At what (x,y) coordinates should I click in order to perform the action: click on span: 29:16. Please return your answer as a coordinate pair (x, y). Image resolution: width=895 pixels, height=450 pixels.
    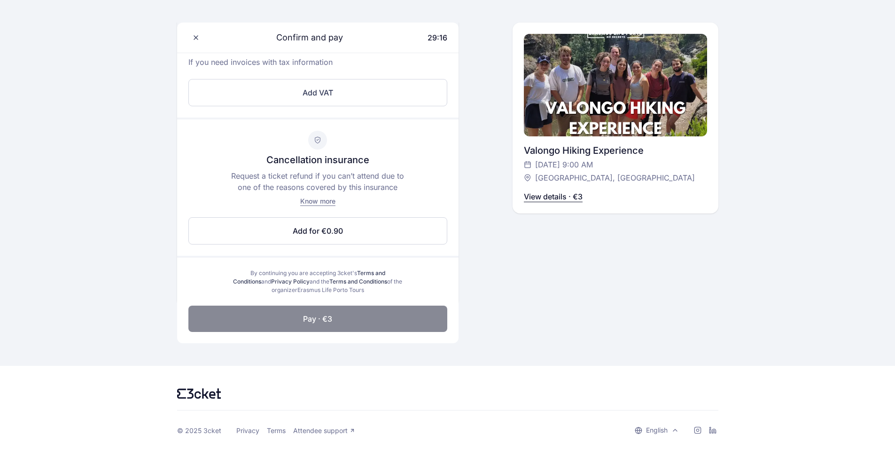
    Looking at the image, I should click on (437, 38).